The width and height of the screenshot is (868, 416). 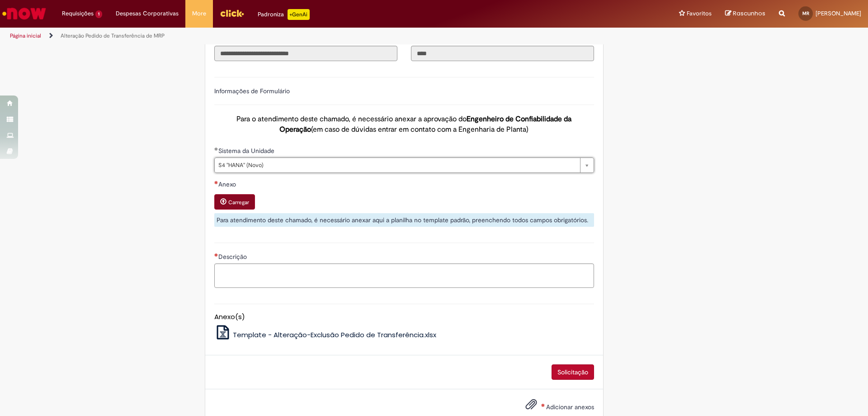 I want to click on span: Adicionar anexos, so click(x=570, y=407).